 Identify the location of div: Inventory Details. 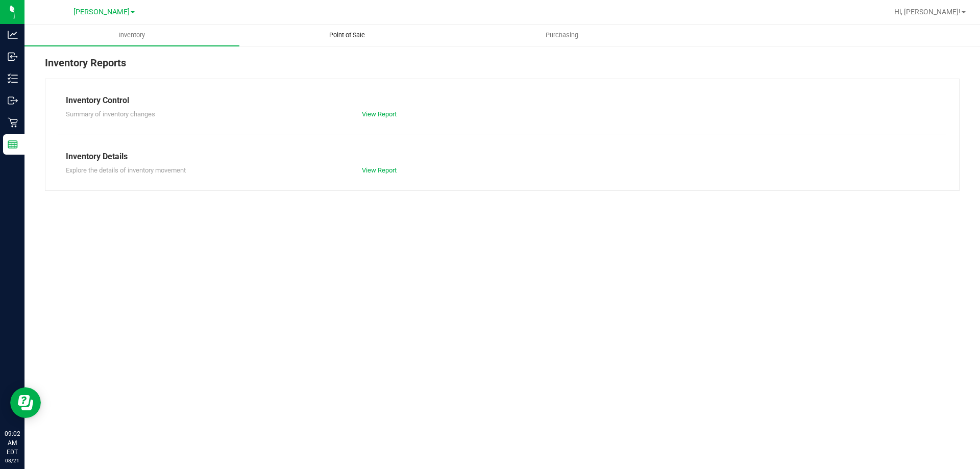
(502, 157).